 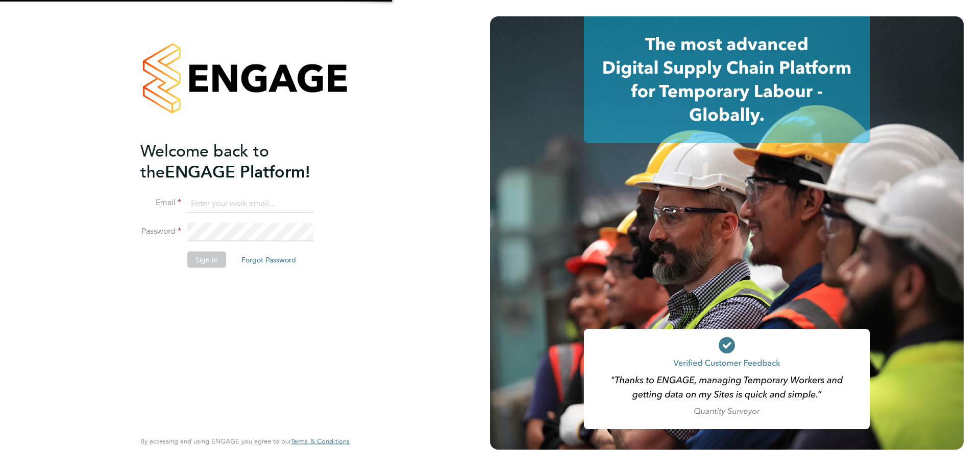 I want to click on button: Forgot Password, so click(x=269, y=260).